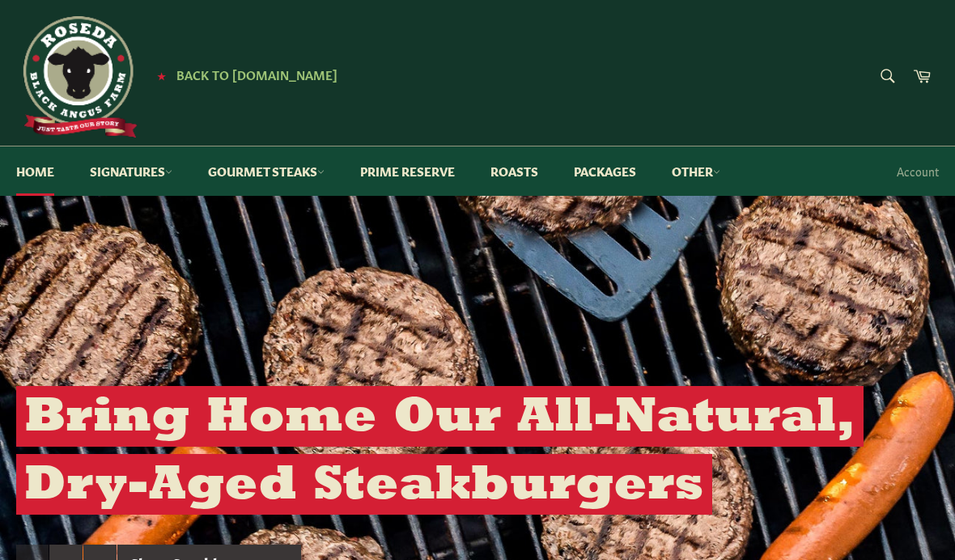 This screenshot has width=955, height=560. I want to click on img: Roseda Beef, so click(77, 77).